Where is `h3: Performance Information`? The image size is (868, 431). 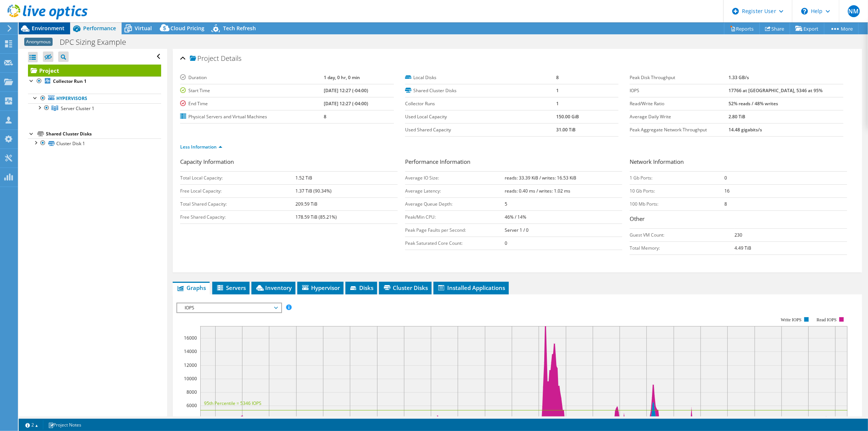
h3: Performance Information is located at coordinates (514, 162).